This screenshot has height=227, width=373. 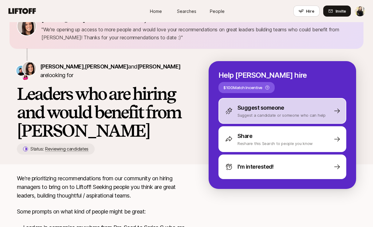 What do you see at coordinates (275, 144) in the screenshot?
I see `p: Reshare this Search to people you know` at bounding box center [275, 144].